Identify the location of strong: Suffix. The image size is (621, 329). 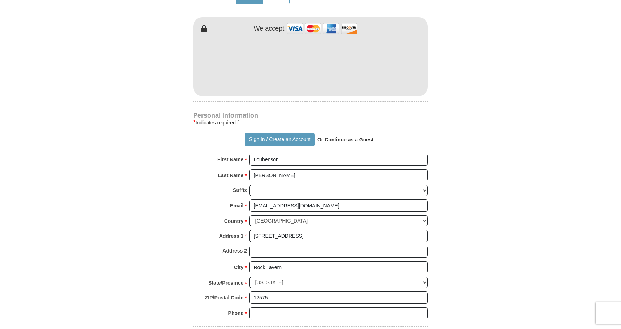
(240, 190).